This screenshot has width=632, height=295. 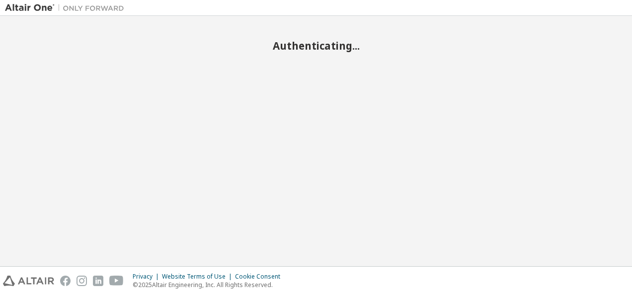 What do you see at coordinates (67, 8) in the screenshot?
I see `img: Altair One` at bounding box center [67, 8].